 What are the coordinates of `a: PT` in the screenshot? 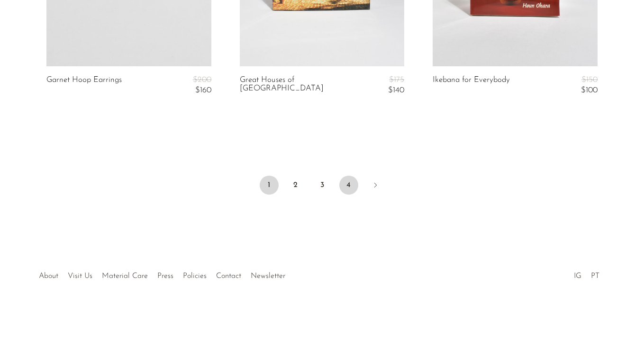 It's located at (595, 276).